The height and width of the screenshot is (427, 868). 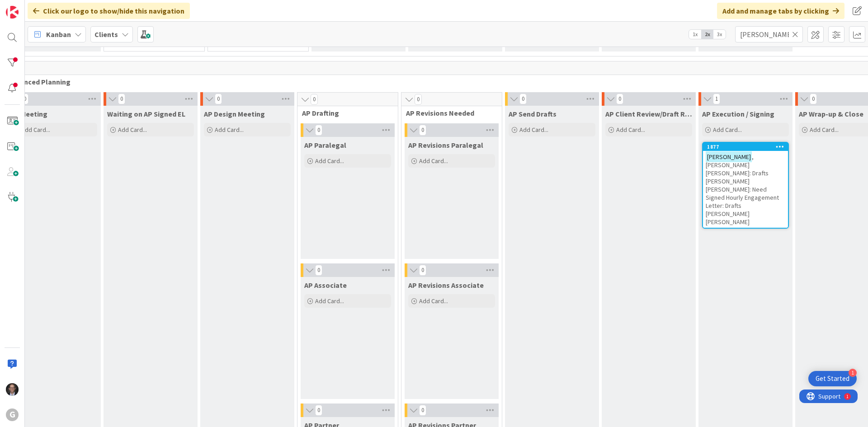 I want to click on span: AP Revisions Associate, so click(x=445, y=286).